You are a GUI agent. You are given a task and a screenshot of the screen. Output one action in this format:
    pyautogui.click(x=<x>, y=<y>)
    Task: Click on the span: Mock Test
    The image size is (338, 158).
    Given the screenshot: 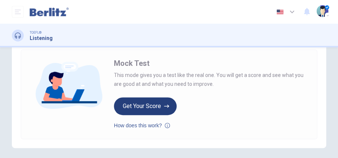 What is the action you would take?
    pyautogui.click(x=132, y=63)
    